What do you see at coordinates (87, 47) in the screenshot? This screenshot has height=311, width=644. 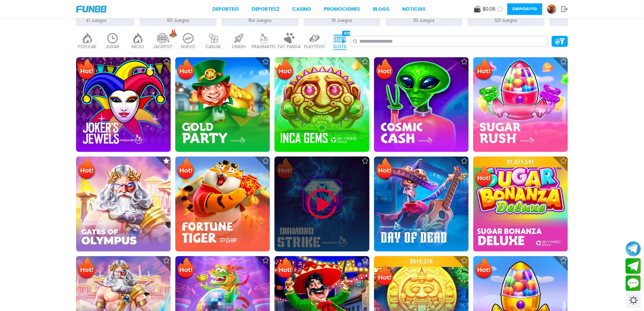 I see `p: POPULAR` at bounding box center [87, 47].